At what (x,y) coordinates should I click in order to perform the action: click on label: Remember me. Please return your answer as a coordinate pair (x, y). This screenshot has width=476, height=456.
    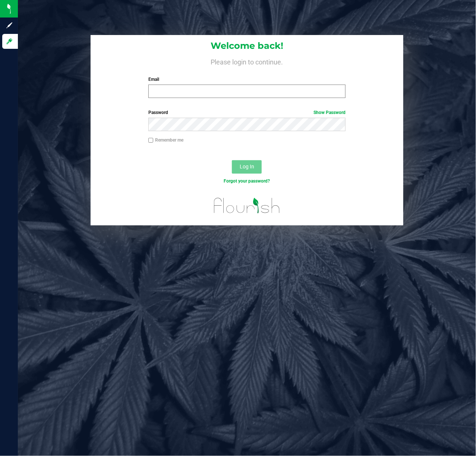
    Looking at the image, I should click on (166, 140).